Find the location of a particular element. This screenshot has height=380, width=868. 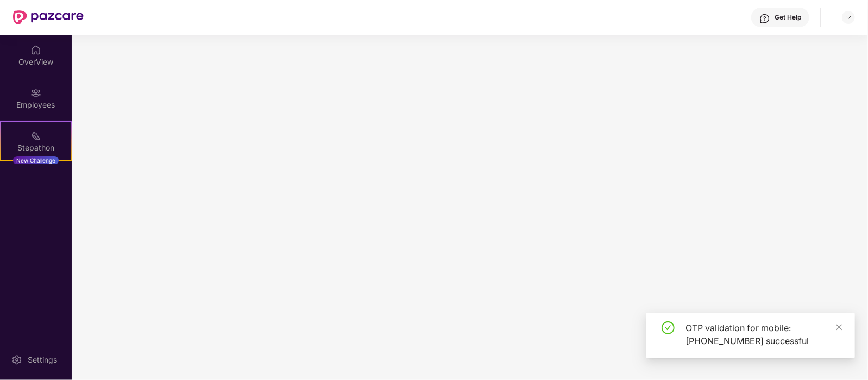

div: Get Help is located at coordinates (787, 17).